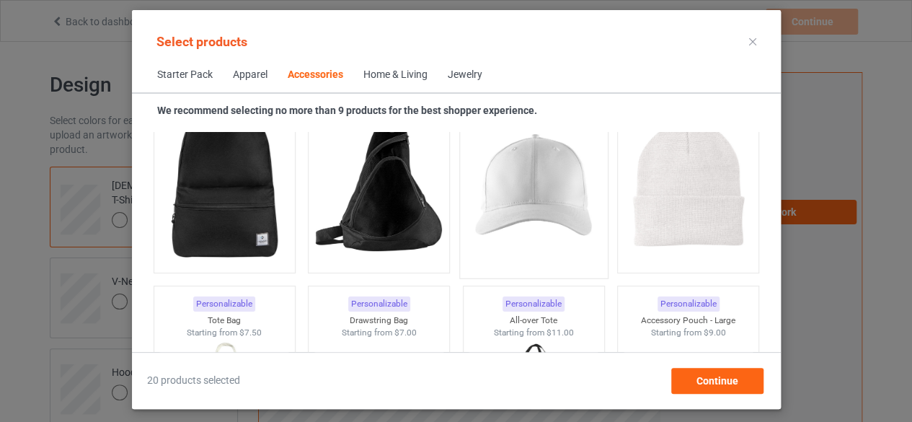 This screenshot has width=912, height=422. I want to click on div: Home & Living, so click(395, 75).